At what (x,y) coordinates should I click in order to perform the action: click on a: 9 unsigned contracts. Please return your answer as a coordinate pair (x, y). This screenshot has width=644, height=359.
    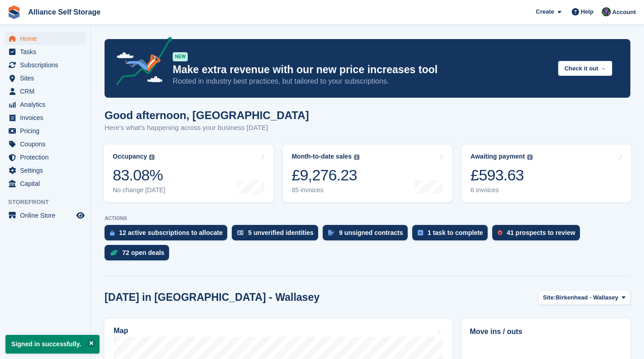
    Looking at the image, I should click on (368, 235).